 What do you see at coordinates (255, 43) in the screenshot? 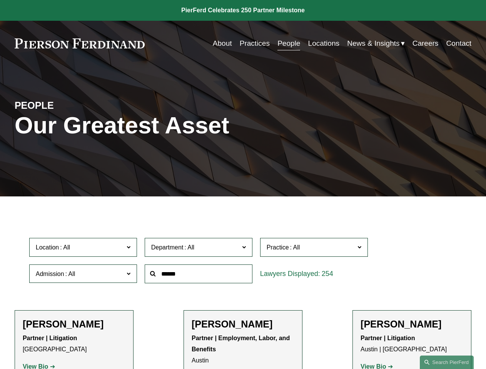
I see `a: Practices` at bounding box center [255, 43].